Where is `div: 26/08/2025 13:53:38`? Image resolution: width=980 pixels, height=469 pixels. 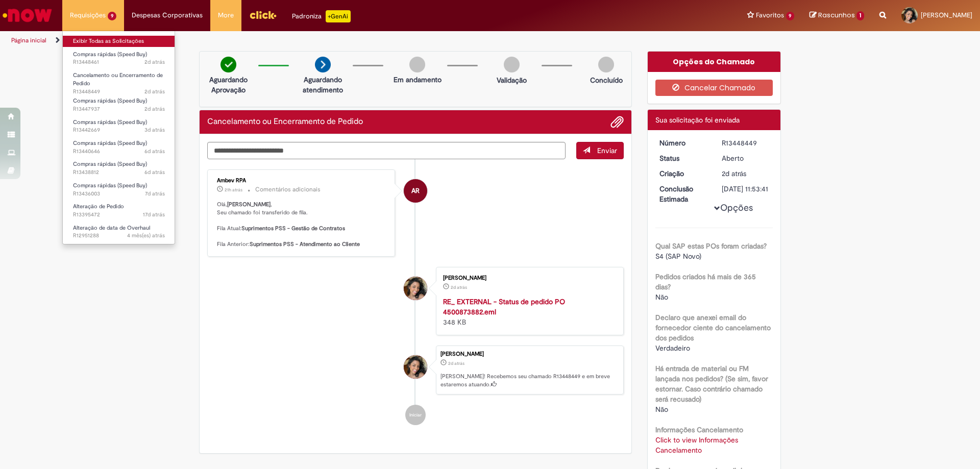
div: 26/08/2025 13:53:38 is located at coordinates (745, 174).